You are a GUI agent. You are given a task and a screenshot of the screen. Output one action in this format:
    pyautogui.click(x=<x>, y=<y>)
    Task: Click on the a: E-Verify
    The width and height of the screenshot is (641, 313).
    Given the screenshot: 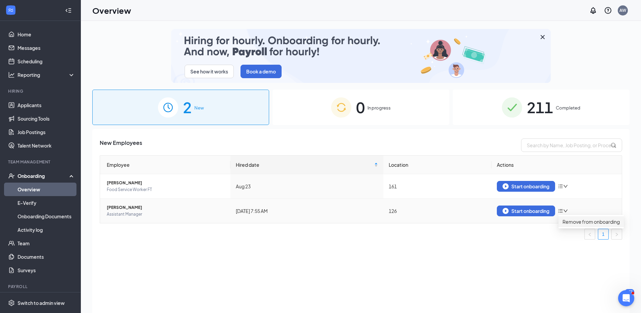 What is the action you would take?
    pyautogui.click(x=46, y=203)
    